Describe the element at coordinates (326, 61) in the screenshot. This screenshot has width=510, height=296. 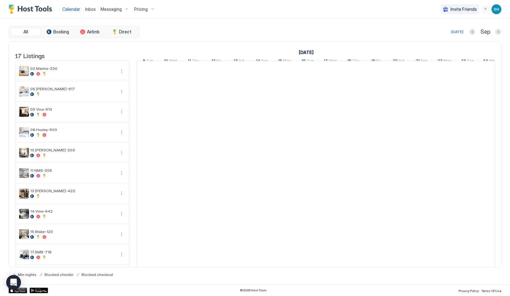
I see `span: 17` at that location.